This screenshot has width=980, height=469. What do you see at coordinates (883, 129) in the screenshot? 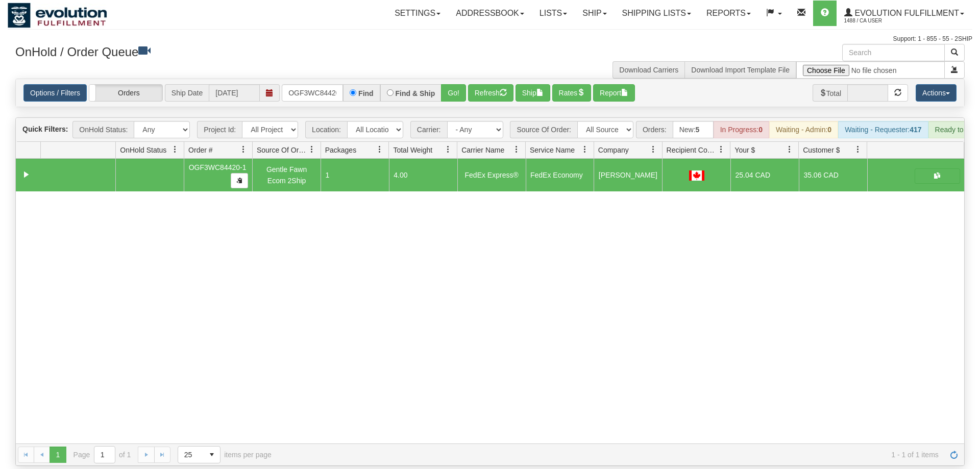
I see `div: Waiting - Requester:` at bounding box center [883, 129].